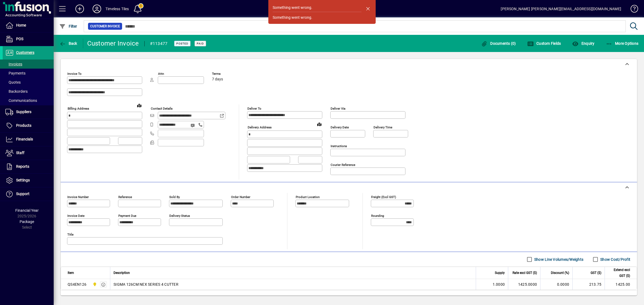 This screenshot has height=305, width=644. Describe the element at coordinates (77, 284) in the screenshot. I see `div: QS4EN126` at that location.